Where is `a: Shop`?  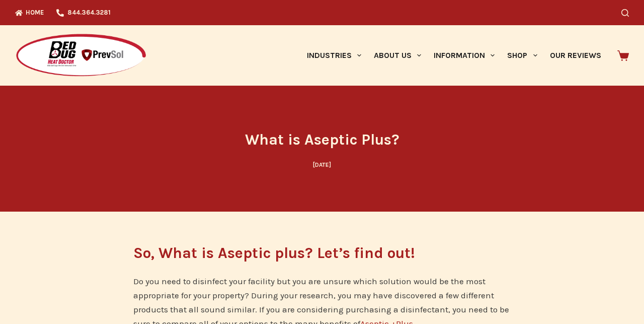 a: Shop is located at coordinates (522, 56).